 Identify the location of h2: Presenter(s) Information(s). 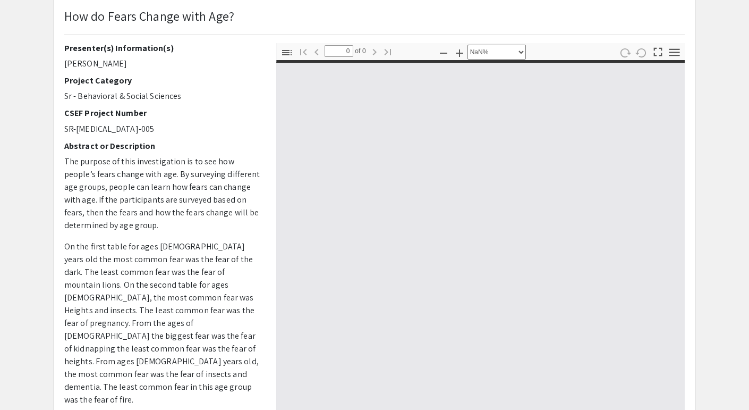
(162, 48).